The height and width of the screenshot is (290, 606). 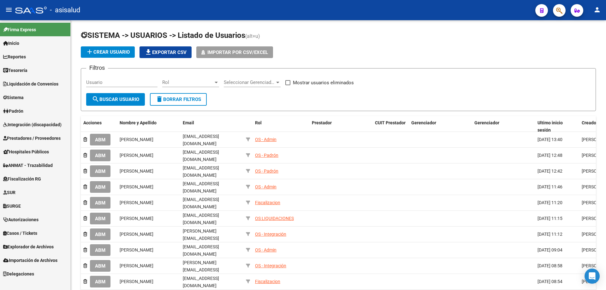 What do you see at coordinates (99, 127) in the screenshot?
I see `datatable-header-cell: Acciones` at bounding box center [99, 127].